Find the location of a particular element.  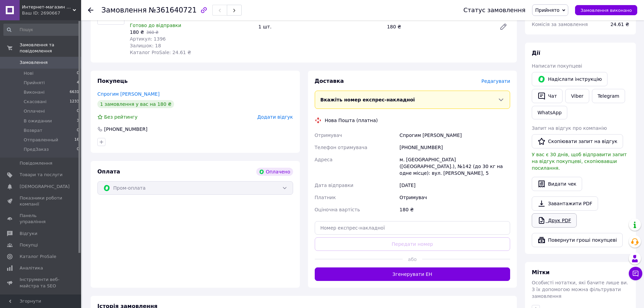

span: Прийнято is located at coordinates (547, 10).